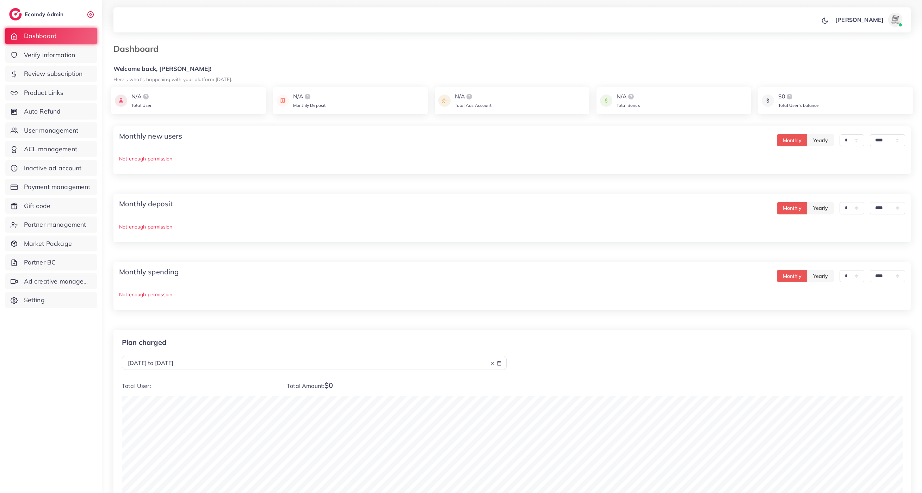 The height and width of the screenshot is (493, 922). What do you see at coordinates (51, 187) in the screenshot?
I see `a: Payment management` at bounding box center [51, 187].